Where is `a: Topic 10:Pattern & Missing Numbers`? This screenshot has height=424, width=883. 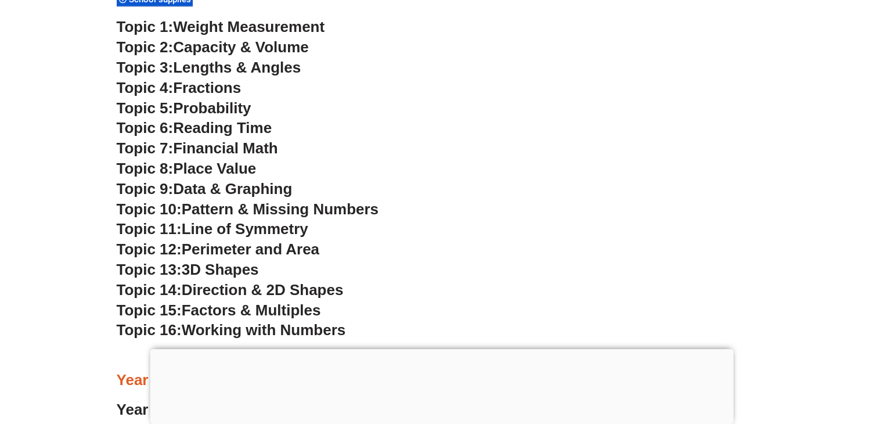
a: Topic 10:Pattern & Missing Numbers is located at coordinates (247, 209).